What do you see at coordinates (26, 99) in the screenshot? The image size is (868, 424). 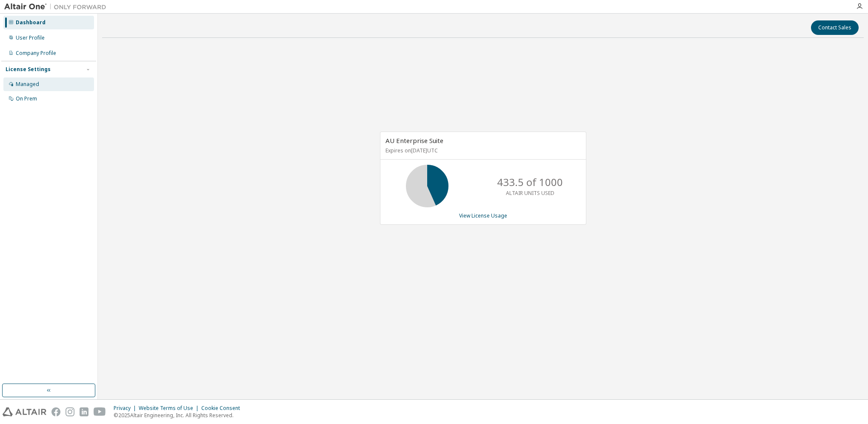 I see `div: On Prem` at bounding box center [26, 99].